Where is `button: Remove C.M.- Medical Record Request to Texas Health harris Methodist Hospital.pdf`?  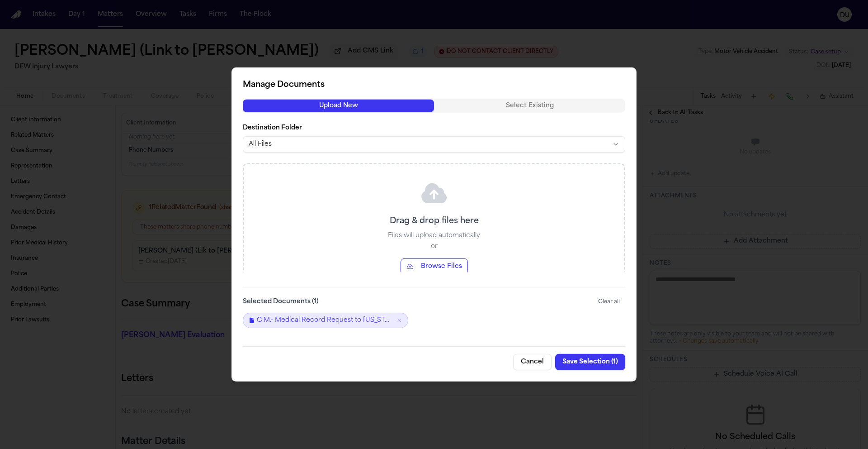
button: Remove C.M.- Medical Record Request to Texas Health harris Methodist Hospital.pdf is located at coordinates (399, 320).